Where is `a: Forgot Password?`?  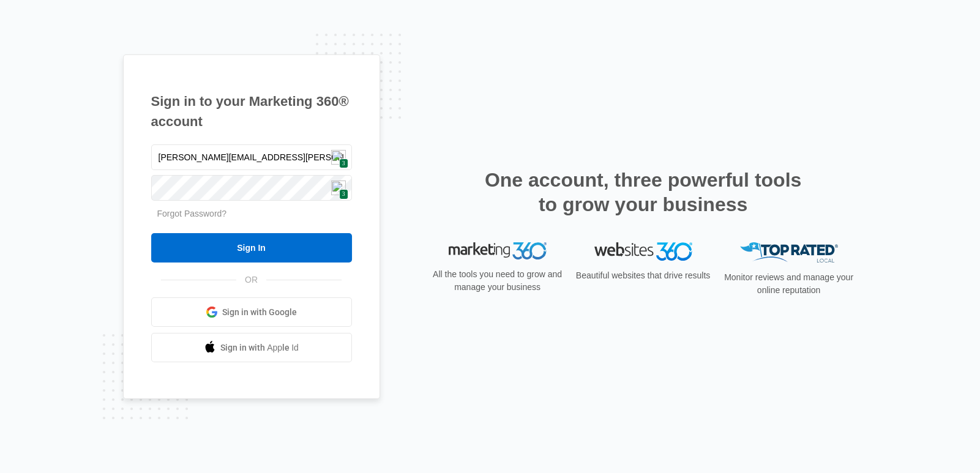
a: Forgot Password? is located at coordinates (192, 213).